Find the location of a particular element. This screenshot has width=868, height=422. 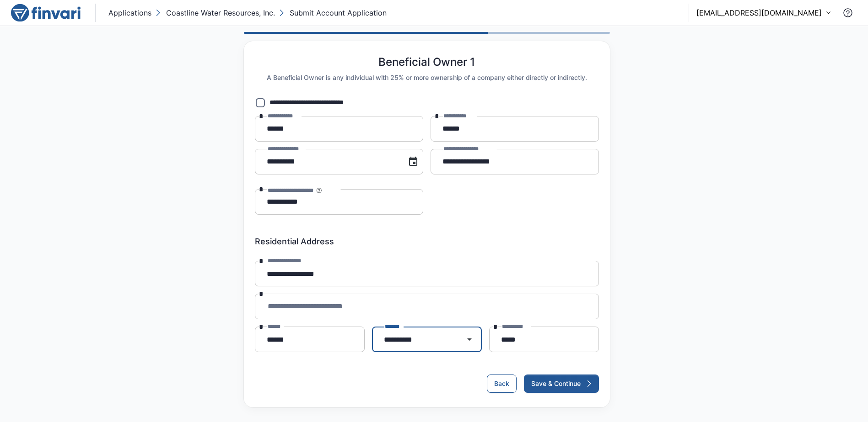

h6: A Beneficial Owner is any individual with 25% or more ownership of a company either directly or i... is located at coordinates (427, 78).